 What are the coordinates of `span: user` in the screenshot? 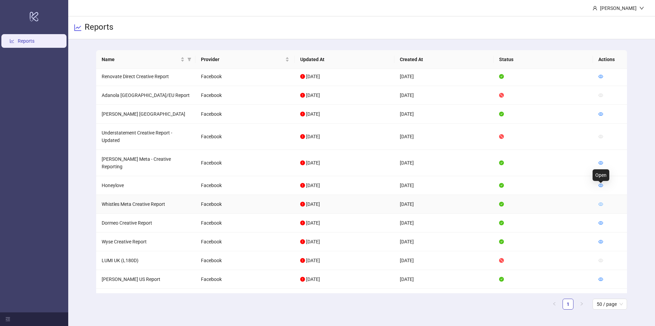 It's located at (595, 8).